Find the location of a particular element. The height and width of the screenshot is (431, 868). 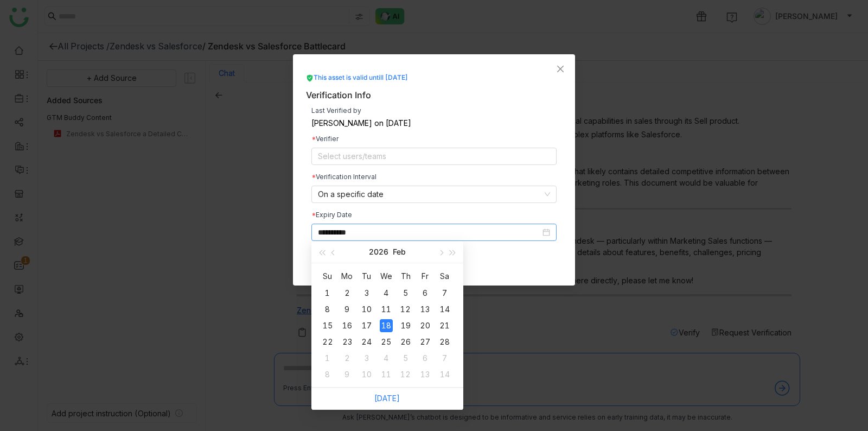

button: Next month (PageDown) is located at coordinates (440, 251).